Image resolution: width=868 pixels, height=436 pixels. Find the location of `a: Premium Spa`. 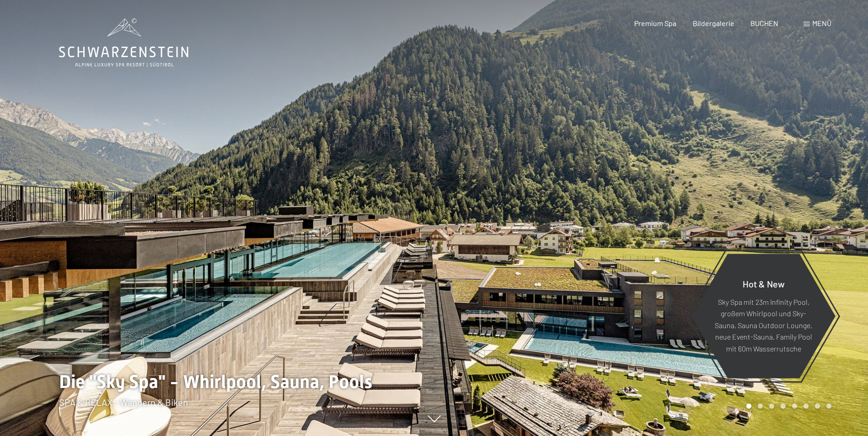

a: Premium Spa is located at coordinates (655, 23).